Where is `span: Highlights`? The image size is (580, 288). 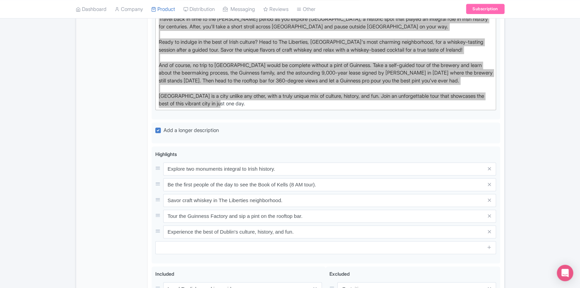 span: Highlights is located at coordinates (166, 154).